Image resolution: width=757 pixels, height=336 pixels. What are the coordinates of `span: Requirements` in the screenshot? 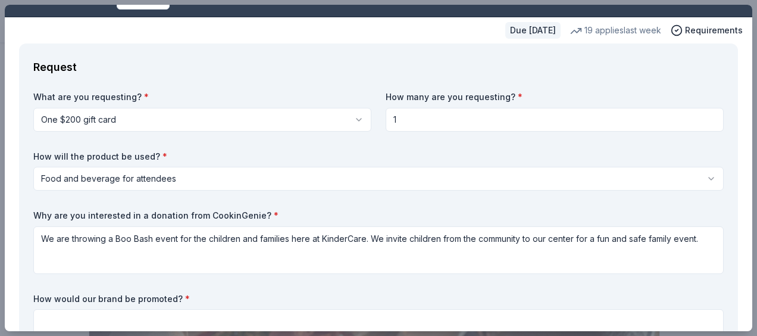 It's located at (714, 30).